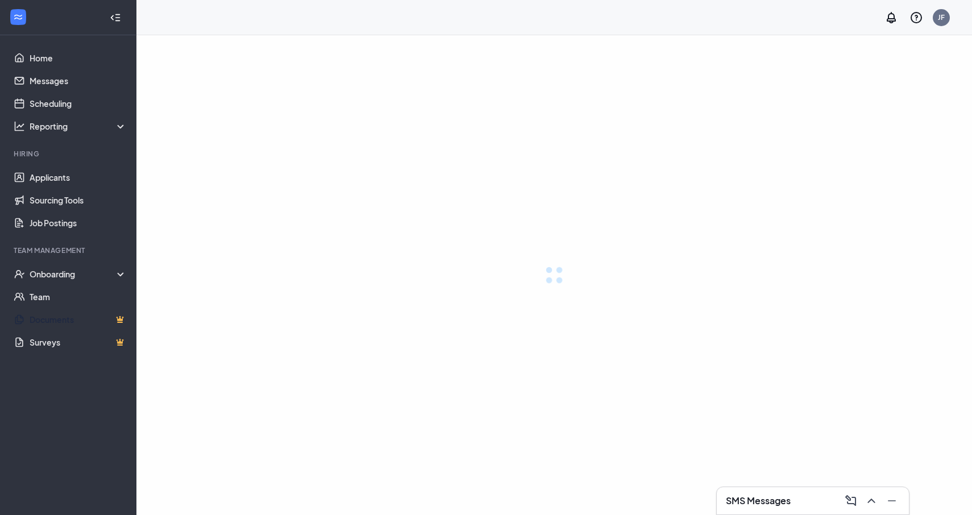  What do you see at coordinates (891, 18) in the screenshot?
I see `svg: Notifications` at bounding box center [891, 18].